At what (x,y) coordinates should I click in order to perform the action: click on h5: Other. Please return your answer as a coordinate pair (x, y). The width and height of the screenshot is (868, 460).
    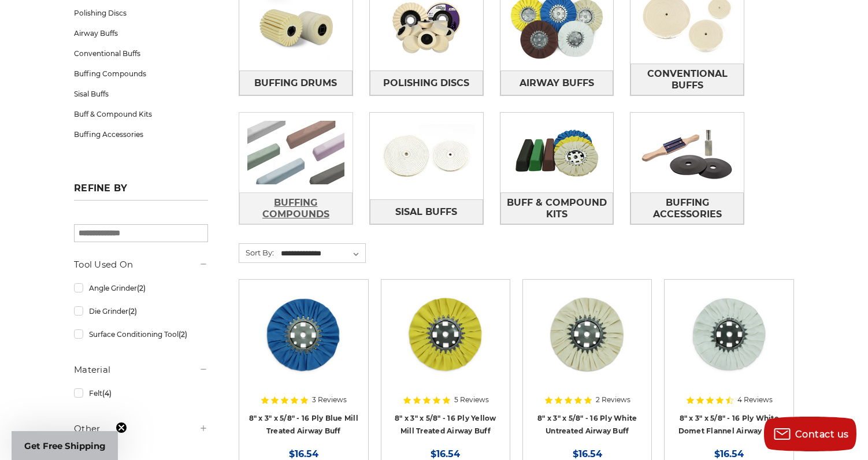
    Looking at the image, I should click on (141, 429).